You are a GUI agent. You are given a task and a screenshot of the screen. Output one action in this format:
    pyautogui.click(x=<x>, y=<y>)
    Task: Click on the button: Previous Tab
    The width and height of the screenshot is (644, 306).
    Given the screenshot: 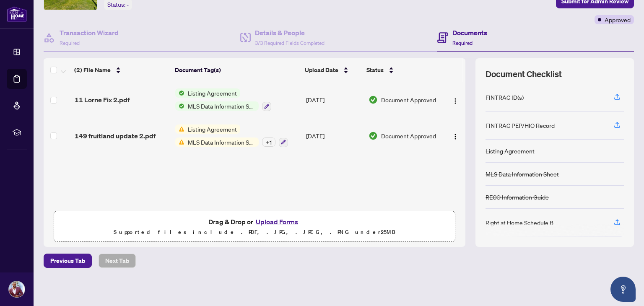 What is the action you would take?
    pyautogui.click(x=68, y=261)
    